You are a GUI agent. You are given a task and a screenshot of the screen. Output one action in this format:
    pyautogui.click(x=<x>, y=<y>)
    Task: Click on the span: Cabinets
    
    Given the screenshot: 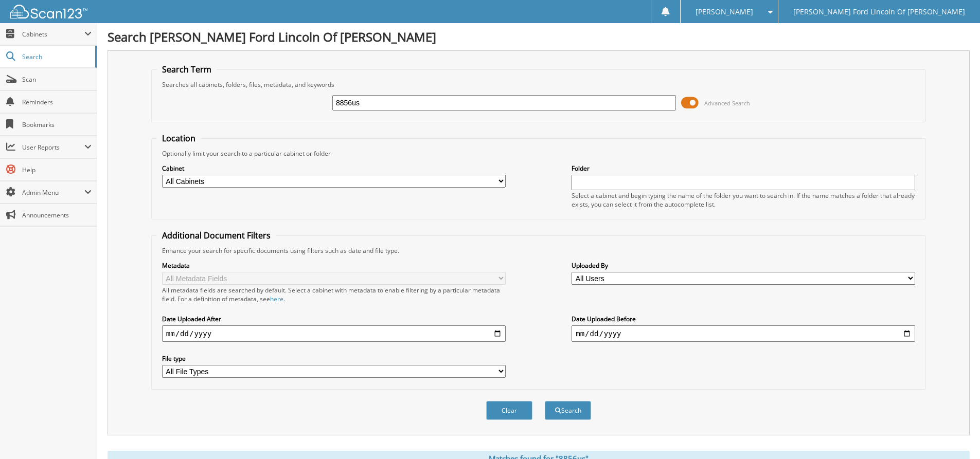 What is the action you would take?
    pyautogui.click(x=53, y=34)
    